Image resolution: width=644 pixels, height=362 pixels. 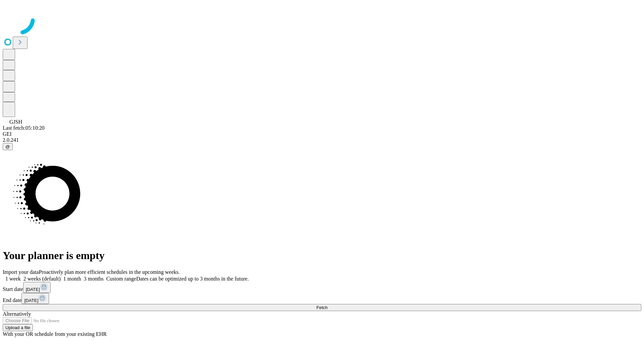 I want to click on span: Alternatively, so click(x=17, y=314).